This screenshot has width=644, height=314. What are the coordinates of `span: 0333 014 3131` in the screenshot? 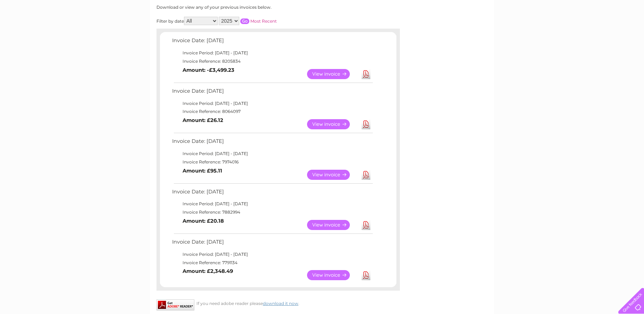 It's located at (537, 8).